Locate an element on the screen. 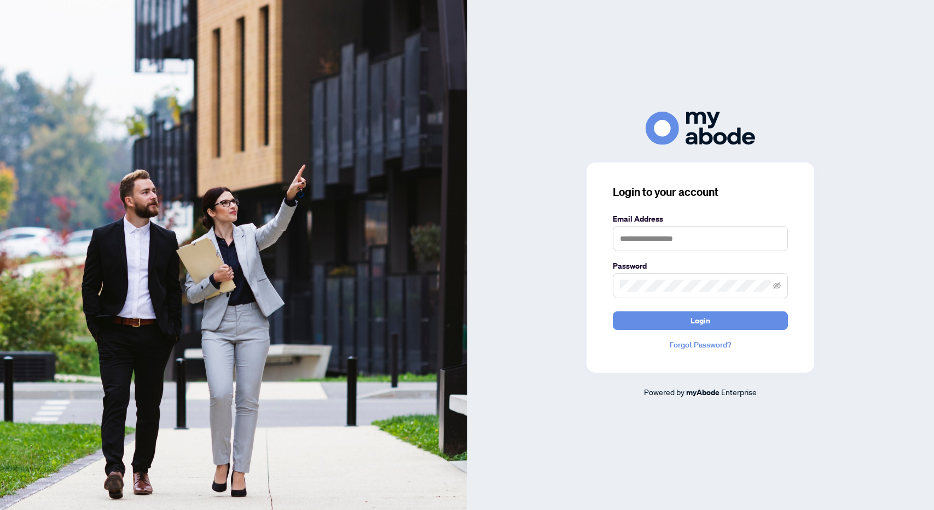  a: myAbode is located at coordinates (702, 392).